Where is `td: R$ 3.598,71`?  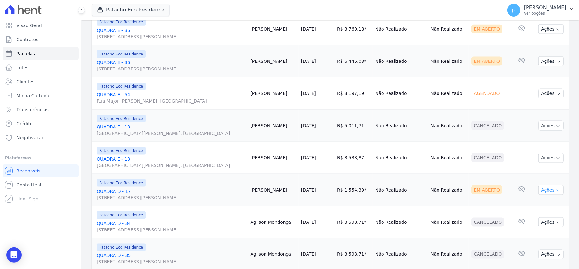 td: R$ 3.598,71 is located at coordinates (354, 222).